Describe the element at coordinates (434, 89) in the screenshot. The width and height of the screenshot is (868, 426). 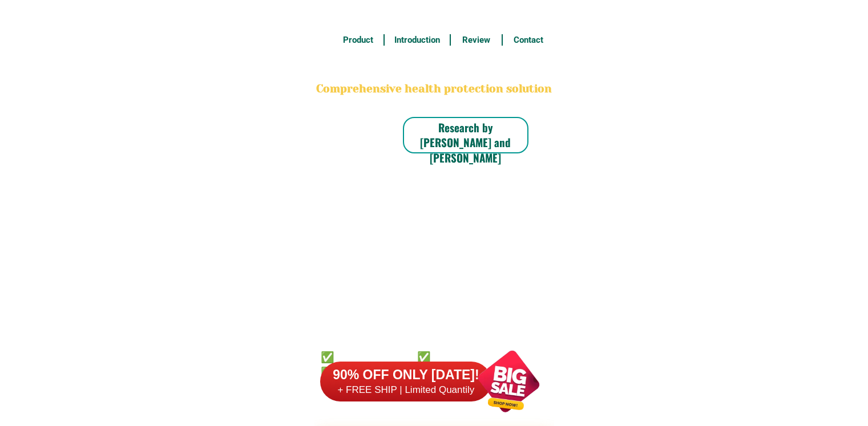
I see `h2: Comprehensive health protection solution` at that location.